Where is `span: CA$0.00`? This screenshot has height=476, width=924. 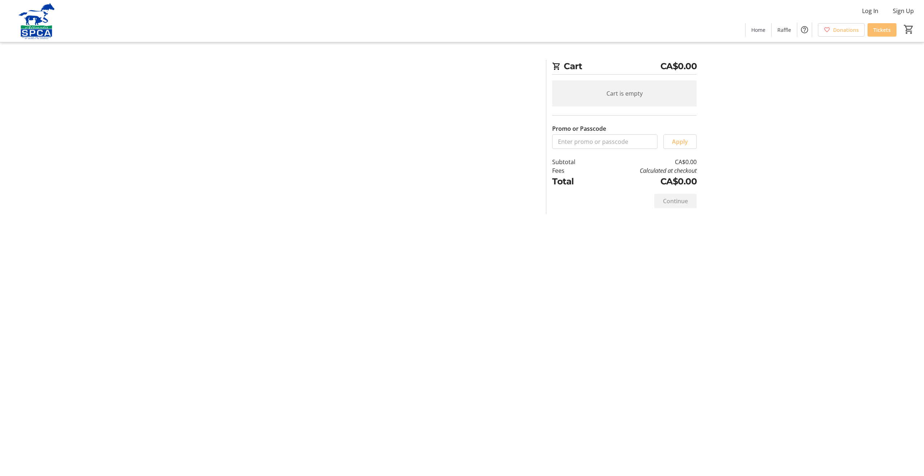
span: CA$0.00 is located at coordinates (679, 66).